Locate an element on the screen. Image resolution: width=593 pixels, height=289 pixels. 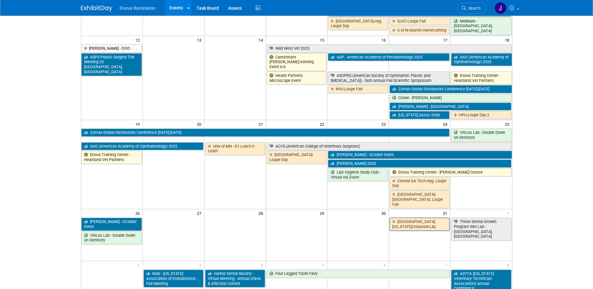
span: 24 is located at coordinates (446, 124).